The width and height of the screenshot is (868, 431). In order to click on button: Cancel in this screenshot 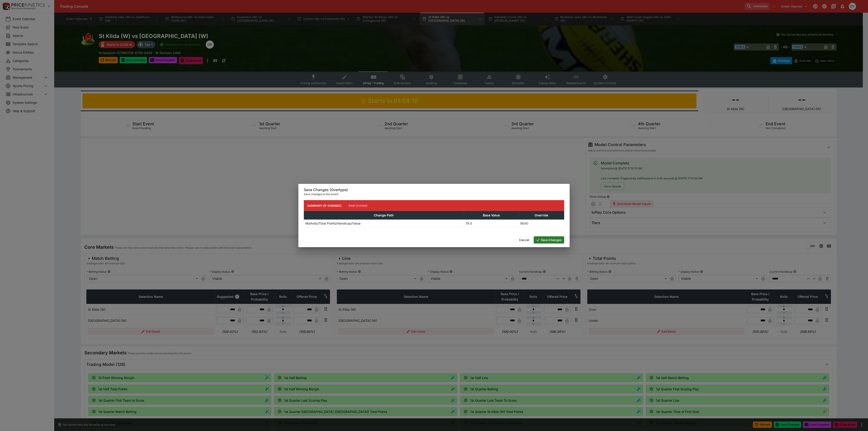, I will do `click(524, 240)`.